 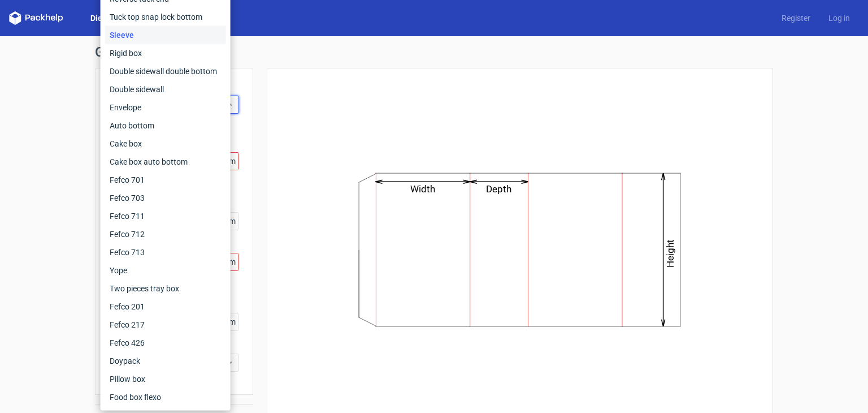 I want to click on div: Fefco 217, so click(x=166, y=324).